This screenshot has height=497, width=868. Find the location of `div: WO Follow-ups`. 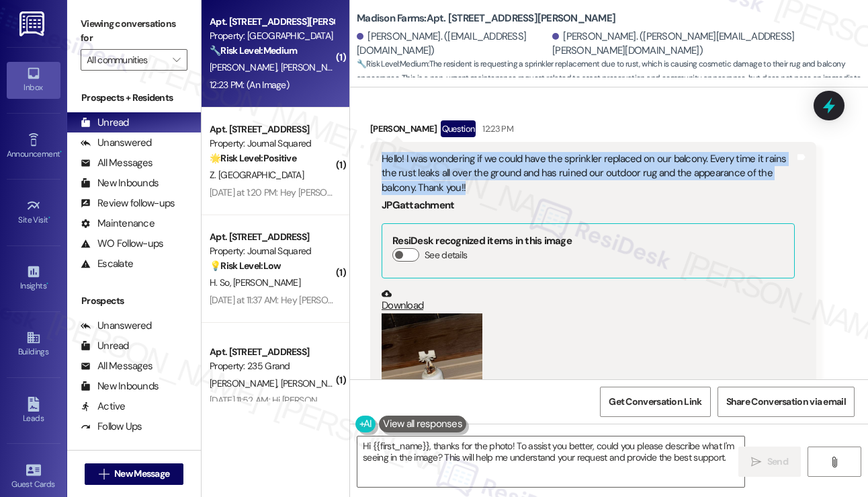

div: WO Follow-ups is located at coordinates (122, 243).